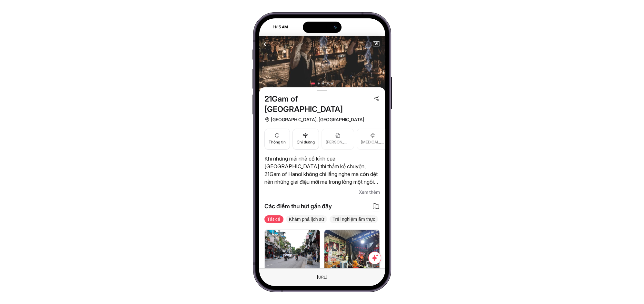 This screenshot has height=304, width=644. What do you see at coordinates (274, 219) in the screenshot?
I see `span: Tất cả` at bounding box center [274, 219].